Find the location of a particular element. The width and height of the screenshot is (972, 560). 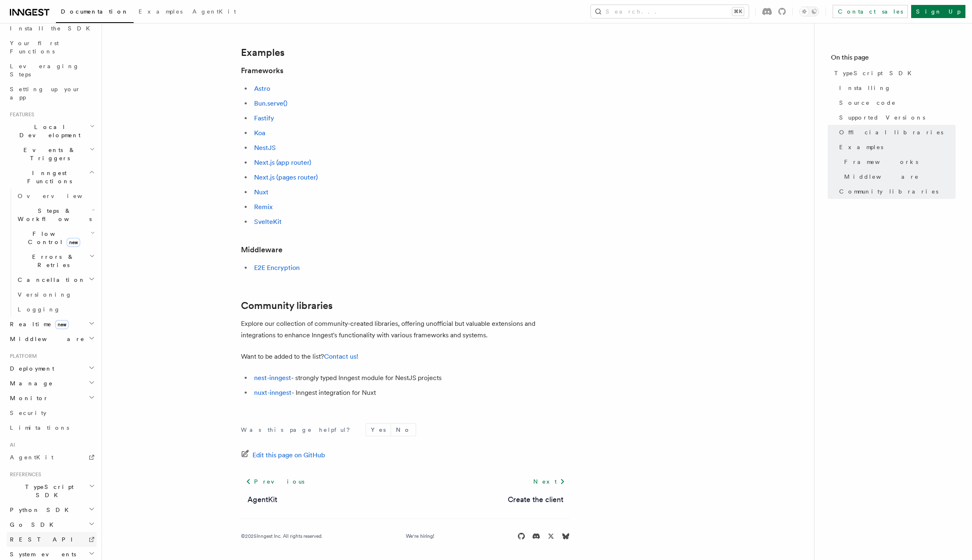

span: Setting up your app is located at coordinates (45, 93).